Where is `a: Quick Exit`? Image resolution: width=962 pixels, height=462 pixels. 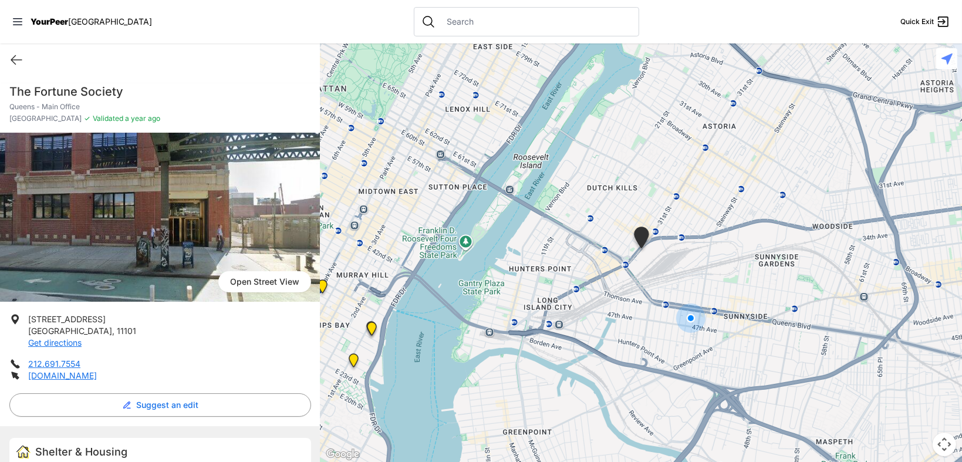
a: Quick Exit is located at coordinates (925, 22).